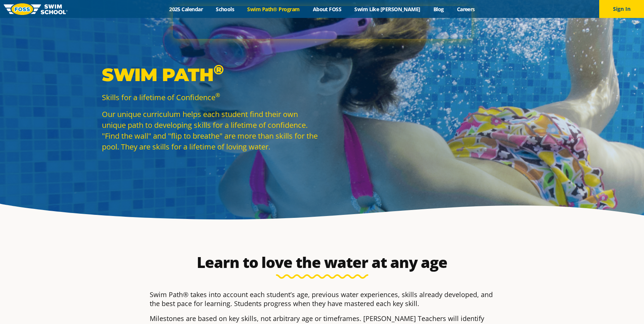 This screenshot has height=324, width=644. Describe the element at coordinates (186, 9) in the screenshot. I see `a: 2025 Calendar` at that location.